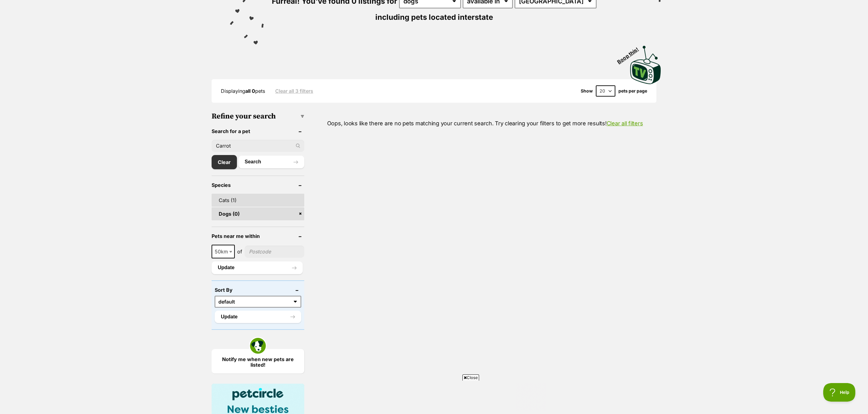 The image size is (868, 414). I want to click on a: Boop this!, so click(646, 63).